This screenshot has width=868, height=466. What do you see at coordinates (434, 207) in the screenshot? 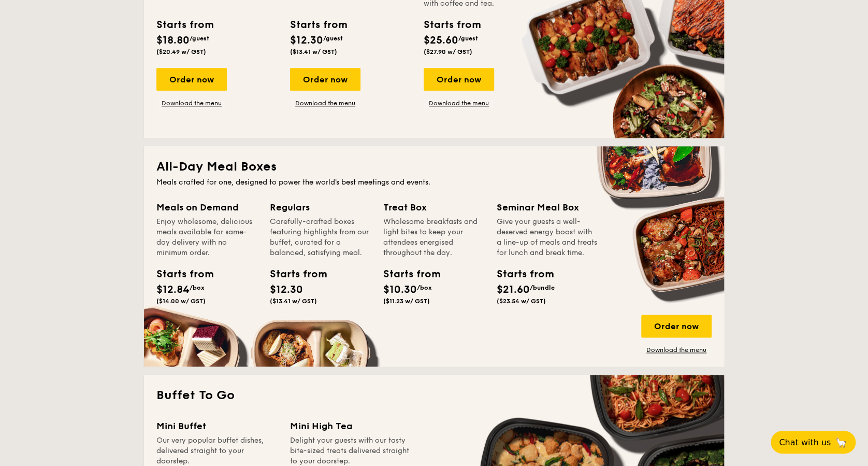
I see `div: Treat Box` at bounding box center [434, 207].